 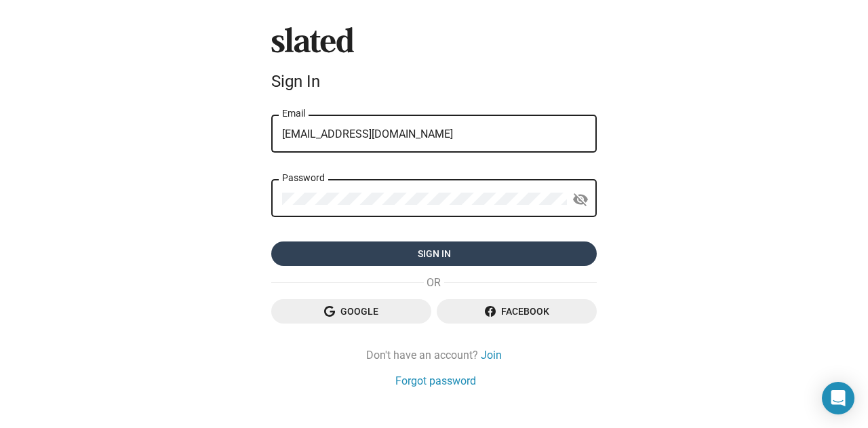 I want to click on button: Google, so click(x=352, y=311).